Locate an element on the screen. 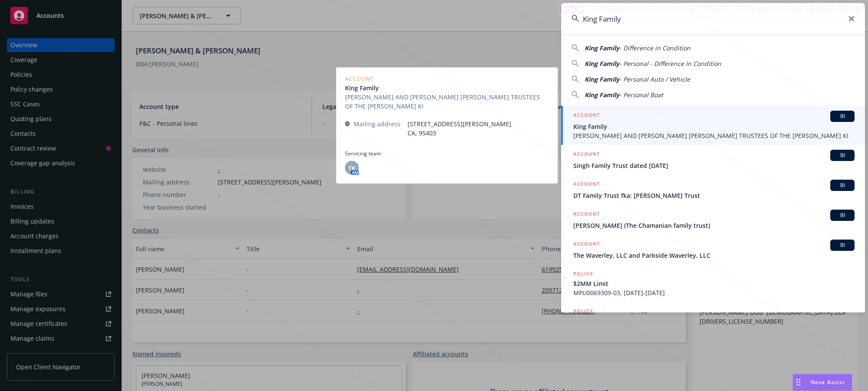  button: Nova Assist is located at coordinates (823, 383).